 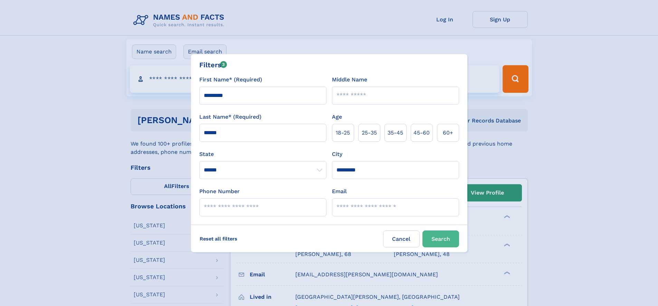 I want to click on label: State, so click(x=263, y=154).